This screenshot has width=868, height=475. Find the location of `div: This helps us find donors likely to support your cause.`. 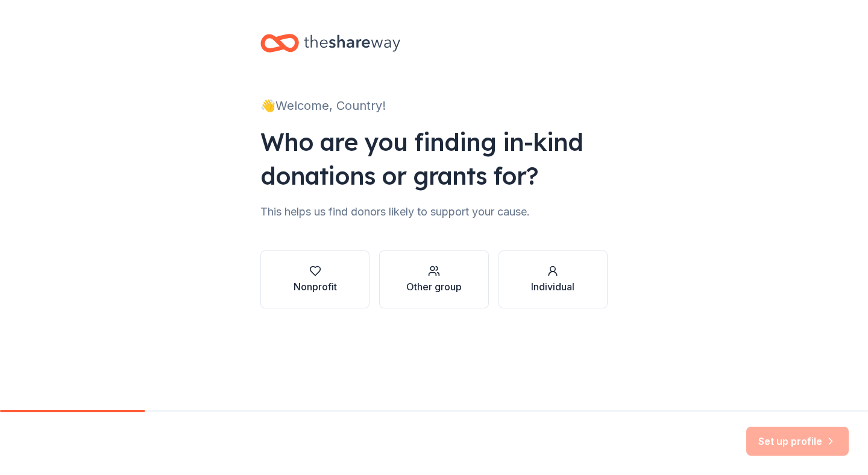

div: This helps us find donors likely to support your cause. is located at coordinates (434, 212).